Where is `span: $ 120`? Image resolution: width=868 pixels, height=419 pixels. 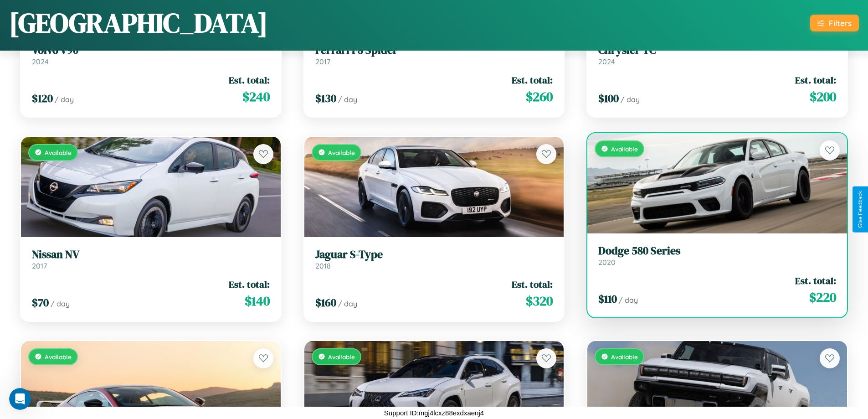
span: $ 120 is located at coordinates (42, 98).